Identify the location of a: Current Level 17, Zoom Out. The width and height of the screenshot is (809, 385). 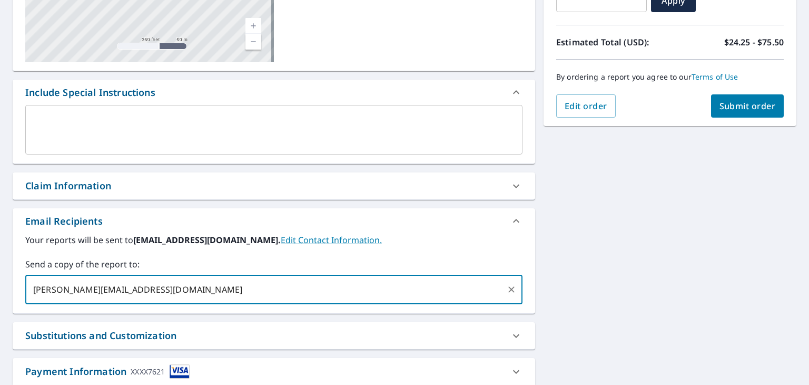
(253, 42).